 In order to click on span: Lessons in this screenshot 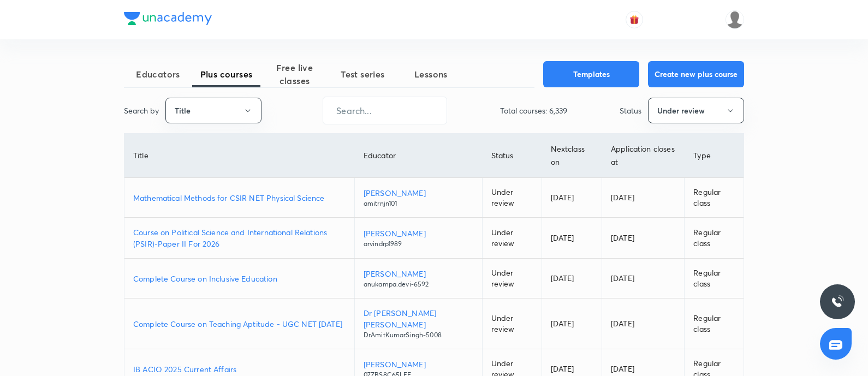, I will do `click(431, 74)`.